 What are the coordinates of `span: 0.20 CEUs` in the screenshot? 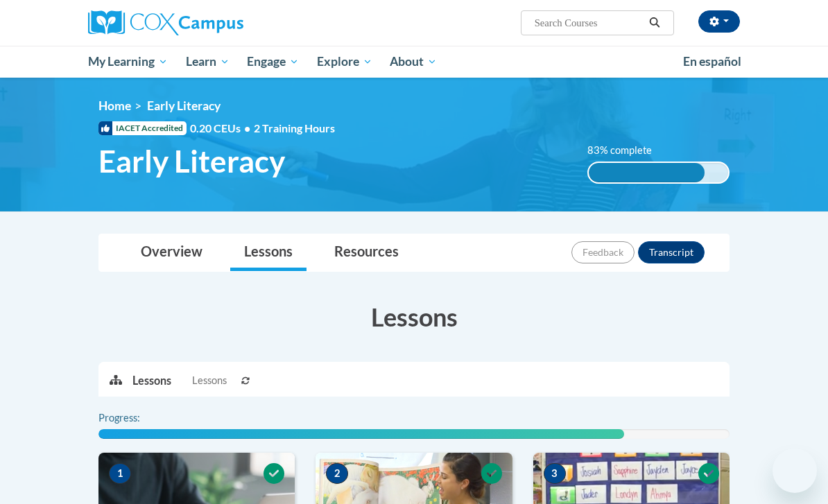 It's located at (222, 128).